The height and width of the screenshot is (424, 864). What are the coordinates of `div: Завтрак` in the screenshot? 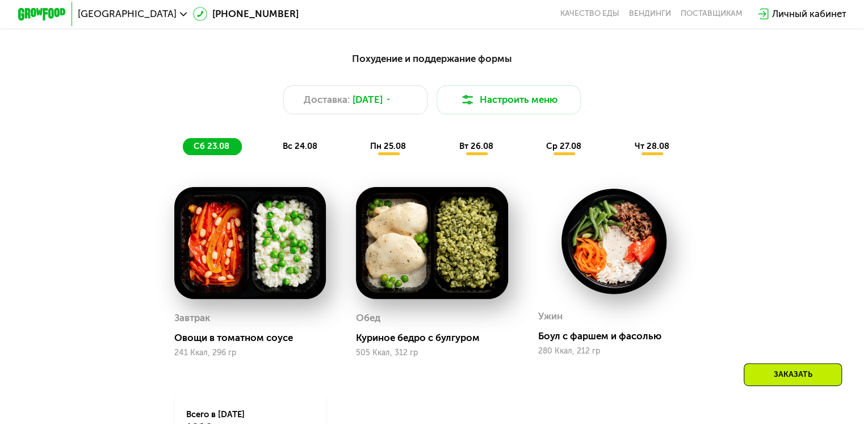 It's located at (192, 318).